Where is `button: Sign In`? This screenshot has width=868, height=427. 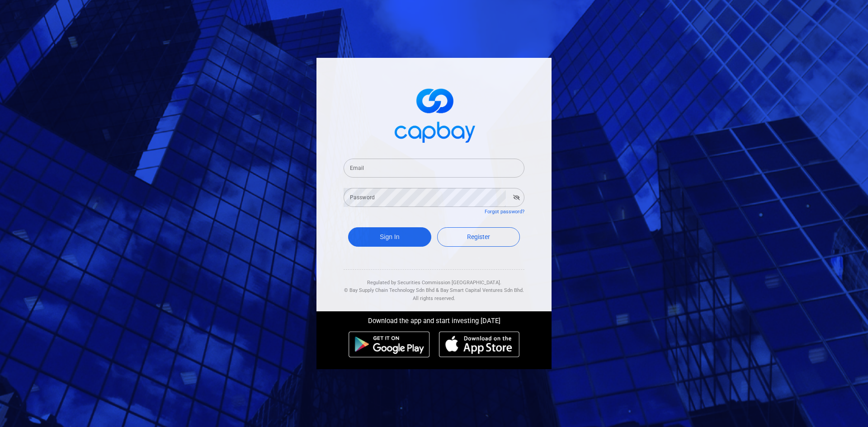 button: Sign In is located at coordinates (390, 237).